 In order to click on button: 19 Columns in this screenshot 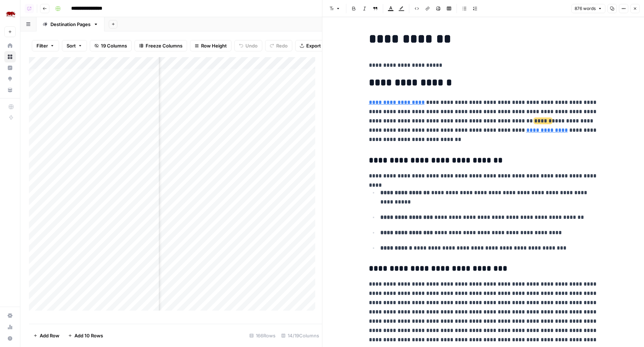, I will do `click(111, 46)`.